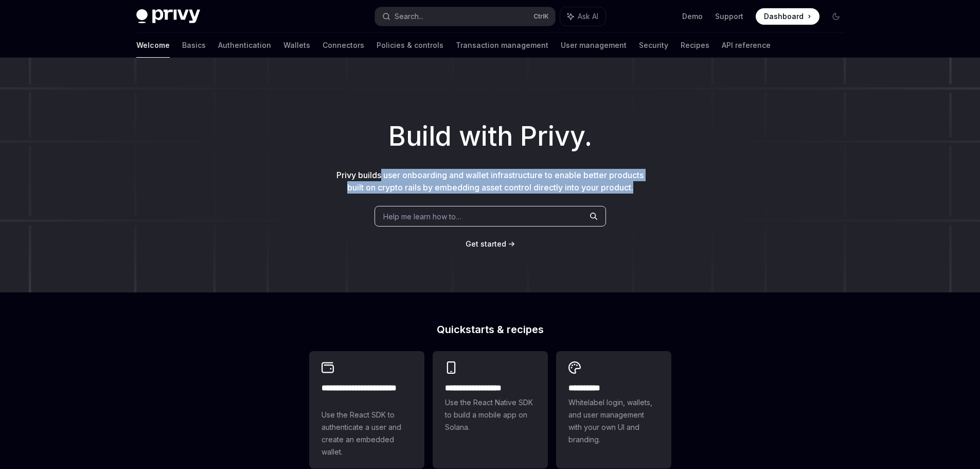 Image resolution: width=980 pixels, height=469 pixels. What do you see at coordinates (367, 433) in the screenshot?
I see `span: Use the React SDK to authenticate a user and create an embedded wallet.` at bounding box center [367, 433].